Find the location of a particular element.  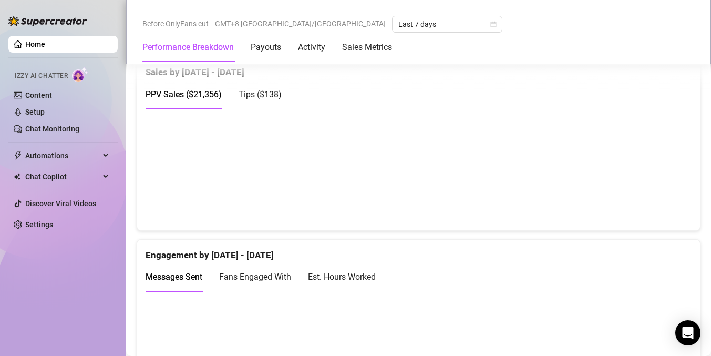

span: Automations is located at coordinates (63, 156).